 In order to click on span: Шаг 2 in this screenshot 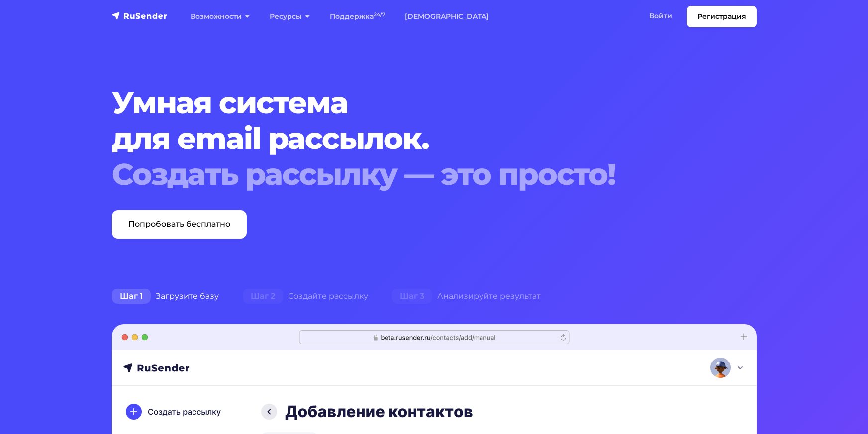, I will do `click(263, 297)`.